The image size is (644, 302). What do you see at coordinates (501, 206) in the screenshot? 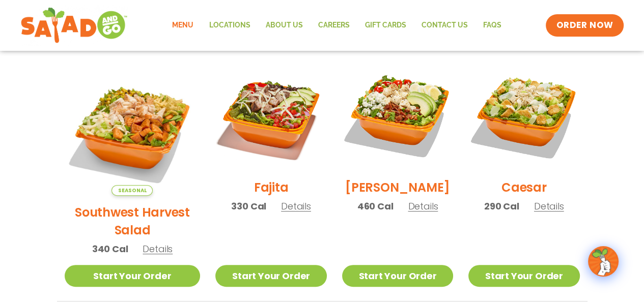
I see `span: 290 Cal` at bounding box center [501, 206].